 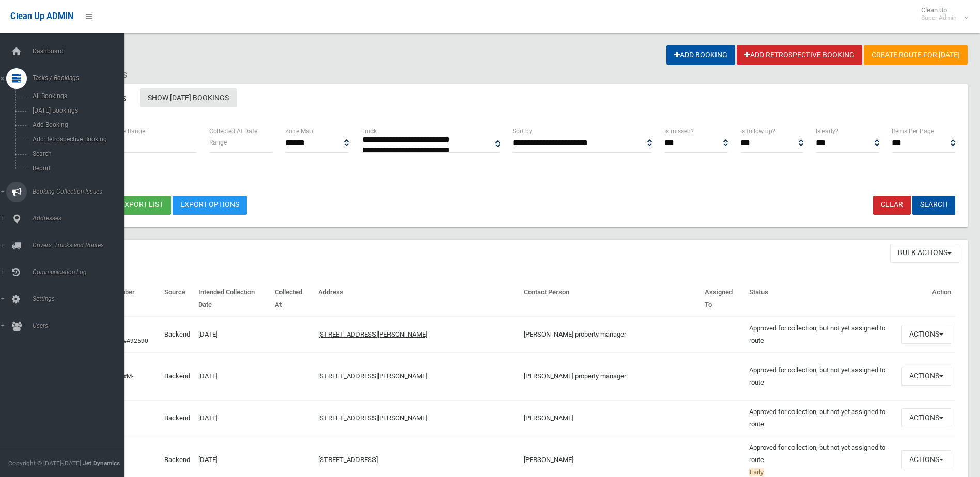 I want to click on span: Booking Collection Issues, so click(x=80, y=192).